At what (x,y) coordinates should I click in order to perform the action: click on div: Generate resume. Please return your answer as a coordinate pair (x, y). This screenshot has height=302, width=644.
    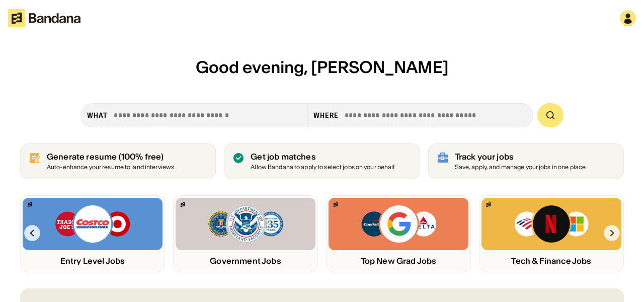
    Looking at the image, I should click on (110, 157).